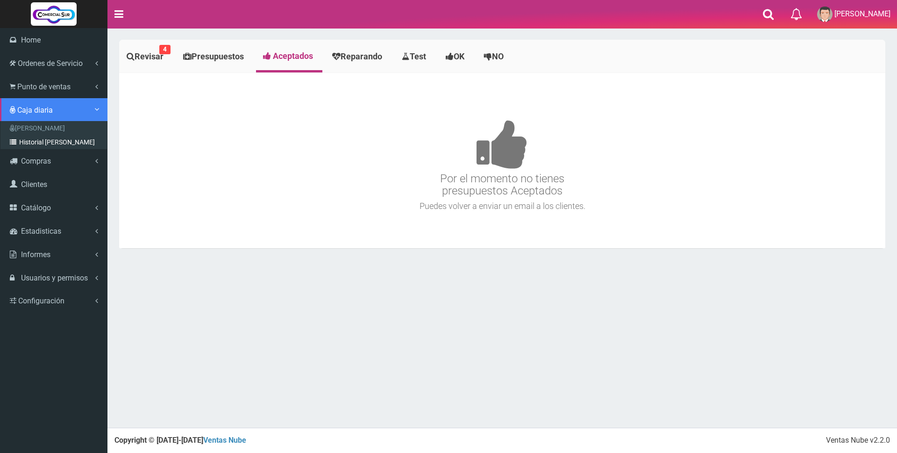  What do you see at coordinates (289, 56) in the screenshot?
I see `a: Aceptados` at bounding box center [289, 56].